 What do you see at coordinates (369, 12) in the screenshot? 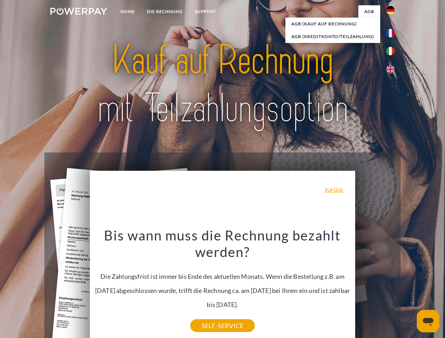
I see `a: agb` at bounding box center [369, 12].